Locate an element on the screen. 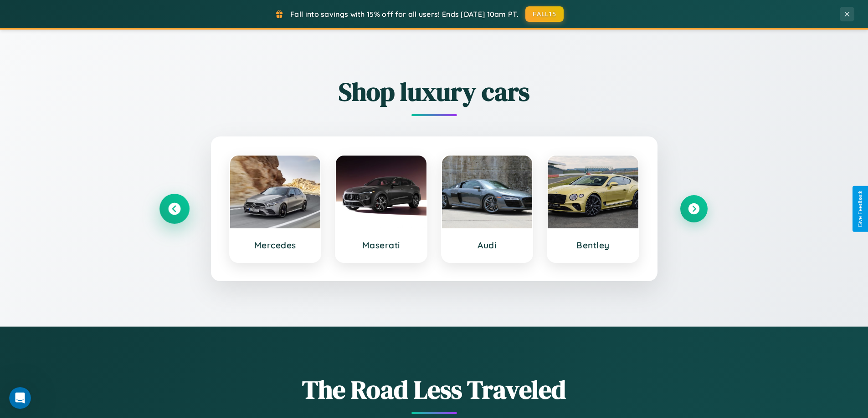 This screenshot has width=868, height=418. h3: Audi is located at coordinates (487, 245).